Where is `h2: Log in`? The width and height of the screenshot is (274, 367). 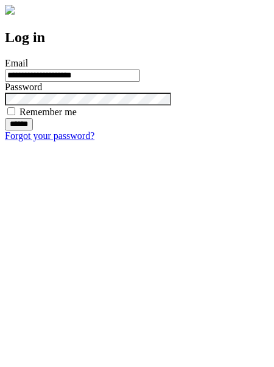 h2: Log in is located at coordinates (137, 37).